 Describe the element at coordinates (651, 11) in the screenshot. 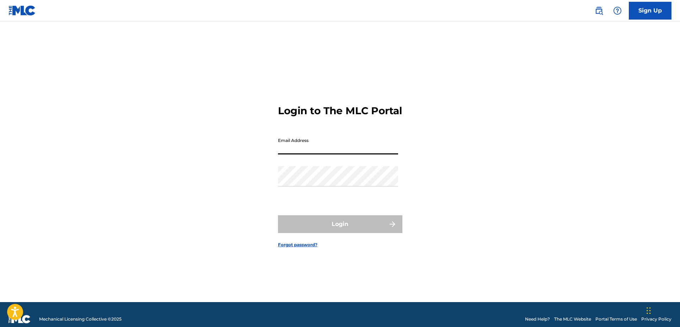

I see `a: Sign Up` at that location.